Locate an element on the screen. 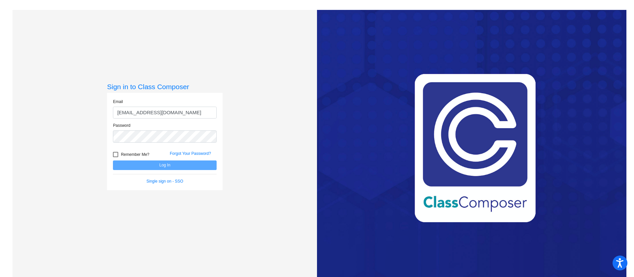 The height and width of the screenshot is (277, 634). a: Forgot Your Password? is located at coordinates (190, 154).